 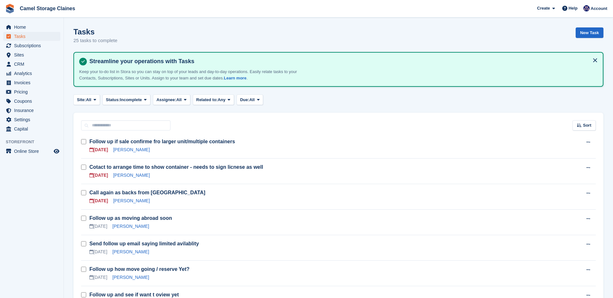 I want to click on p: Keep your to-do list in Stora so you can stay on top of your leads and day-to-day operations. Eas..., so click(x=191, y=75).